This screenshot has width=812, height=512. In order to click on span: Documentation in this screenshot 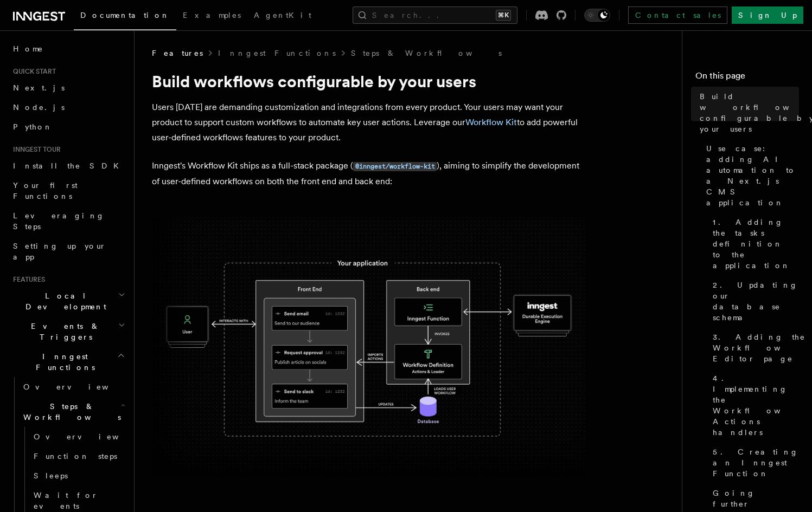, I will do `click(125, 15)`.